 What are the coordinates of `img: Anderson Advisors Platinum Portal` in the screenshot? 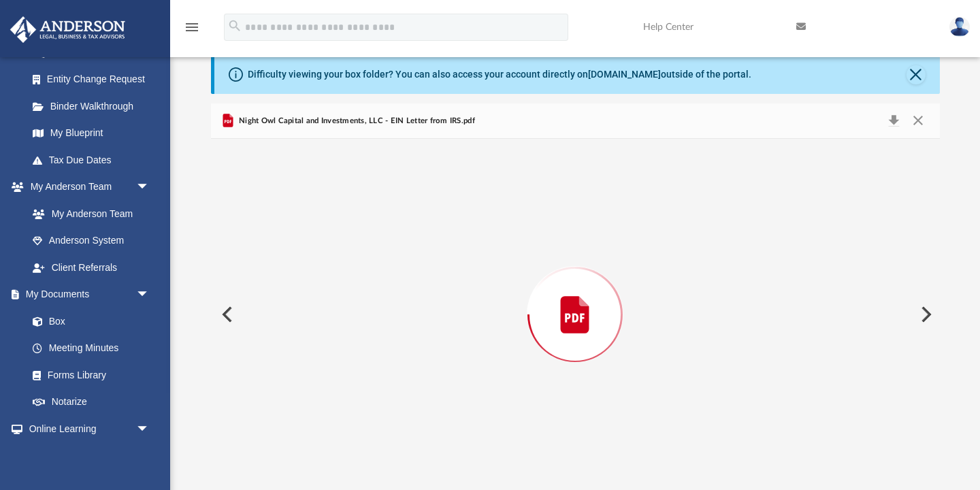 It's located at (68, 29).